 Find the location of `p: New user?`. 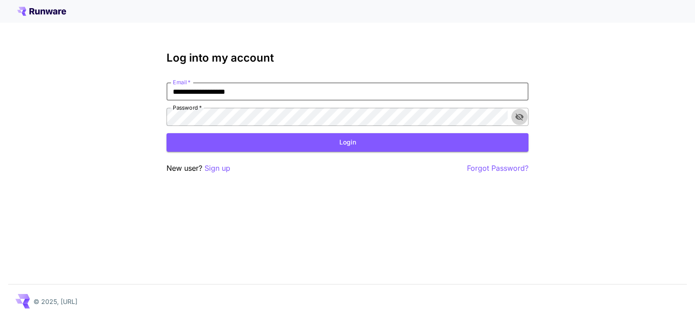

p: New user? is located at coordinates (198, 168).